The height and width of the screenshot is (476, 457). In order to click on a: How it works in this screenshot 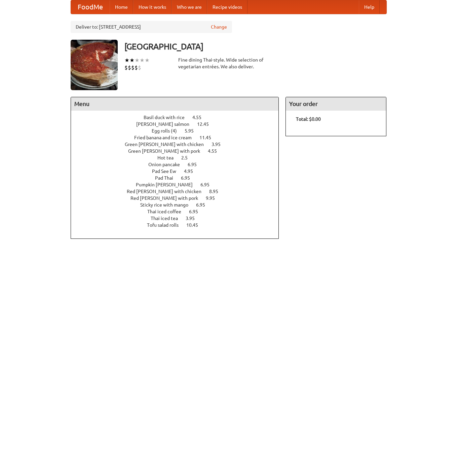, I will do `click(152, 7)`.